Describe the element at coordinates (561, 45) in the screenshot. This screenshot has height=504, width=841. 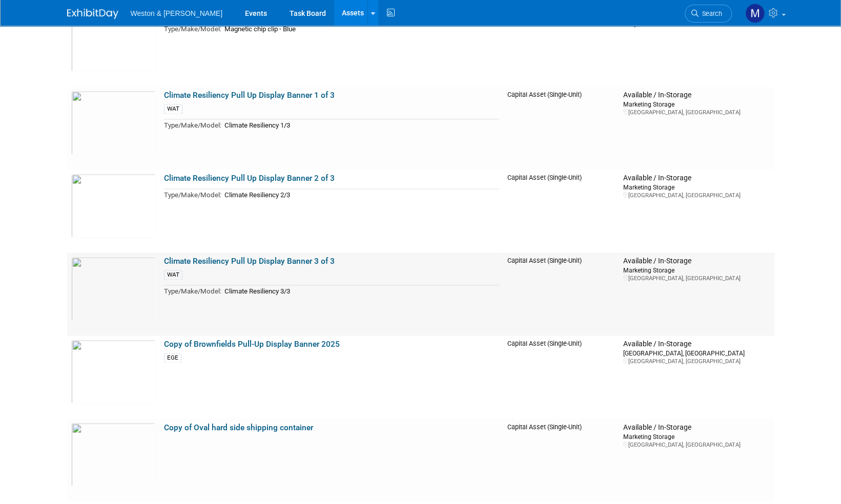
I see `td: Collateral / Multi-Quantity Item` at that location.